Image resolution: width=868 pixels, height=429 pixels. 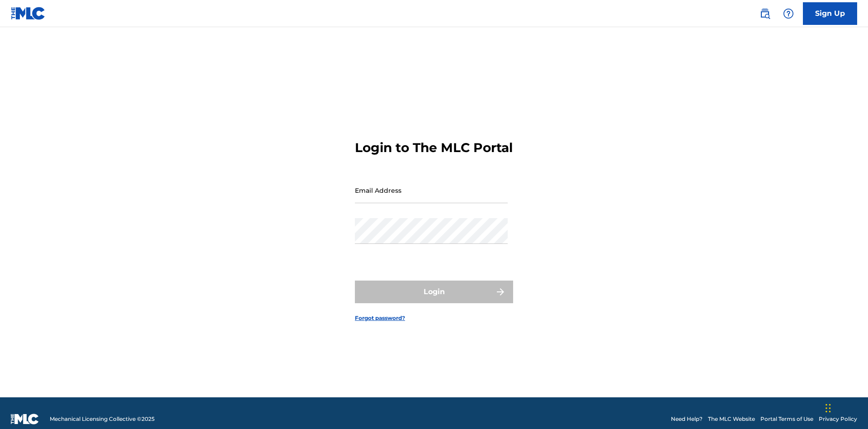 I want to click on a: Need Help?, so click(x=687, y=419).